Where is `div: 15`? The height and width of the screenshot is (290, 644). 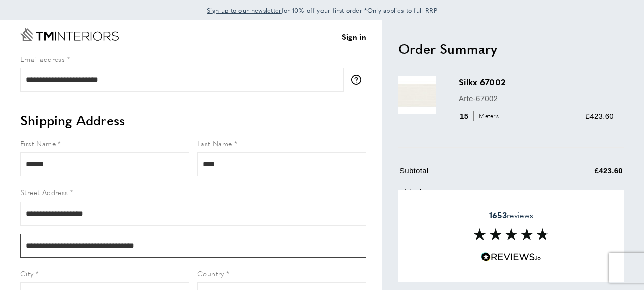 div: 15 is located at coordinates (480, 116).